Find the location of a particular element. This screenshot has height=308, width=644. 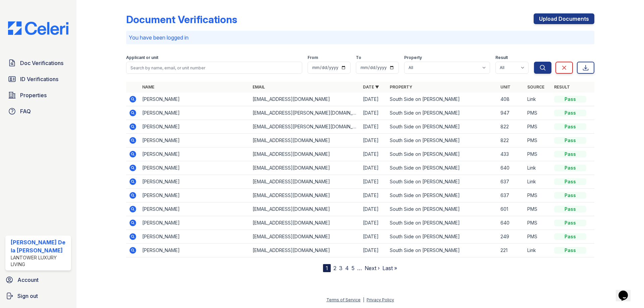

a: Date ▼ is located at coordinates (371, 86).